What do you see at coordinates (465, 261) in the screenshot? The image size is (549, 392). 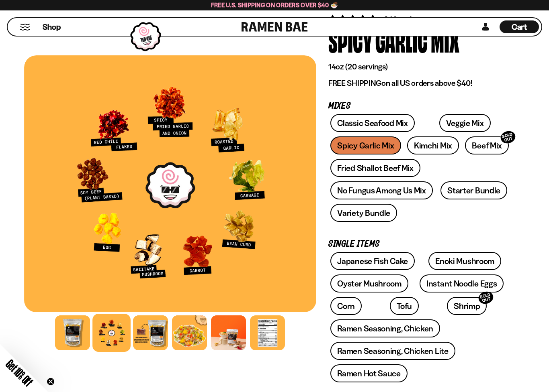 I see `a: Enoki Mushroom` at bounding box center [465, 261].